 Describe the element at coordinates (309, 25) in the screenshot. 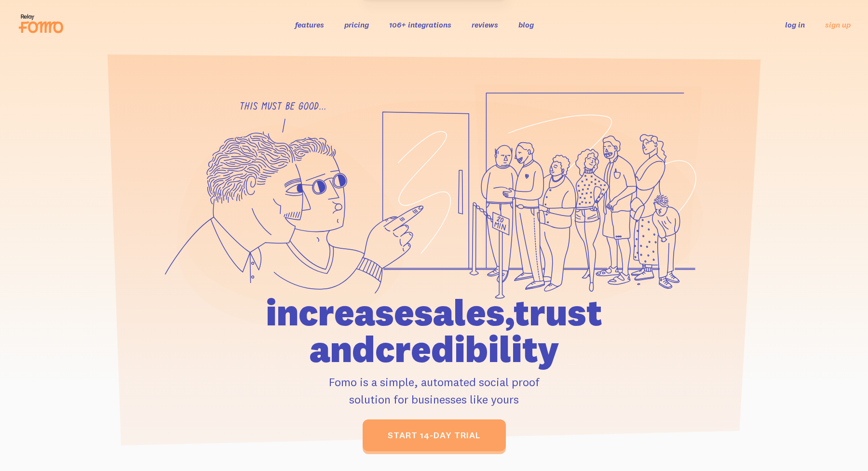

I see `a: features` at that location.